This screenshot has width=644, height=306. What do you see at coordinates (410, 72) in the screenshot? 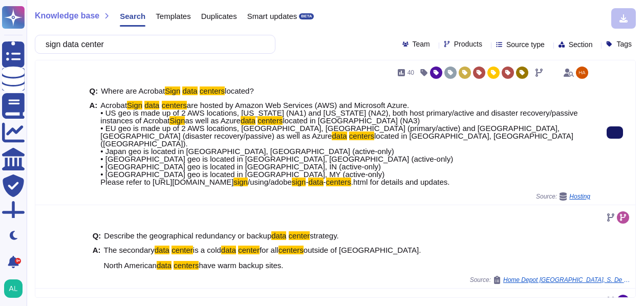
I see `span: 40` at bounding box center [410, 72].